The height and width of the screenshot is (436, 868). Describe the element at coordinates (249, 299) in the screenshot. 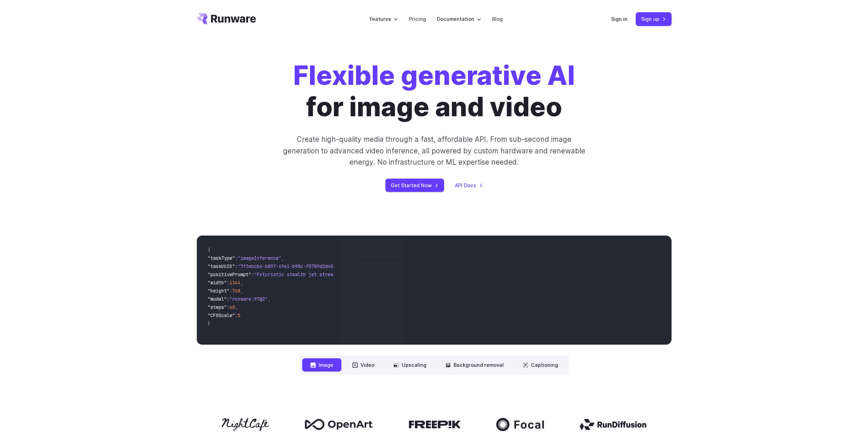

I see `span: "runware:97@2"` at that location.